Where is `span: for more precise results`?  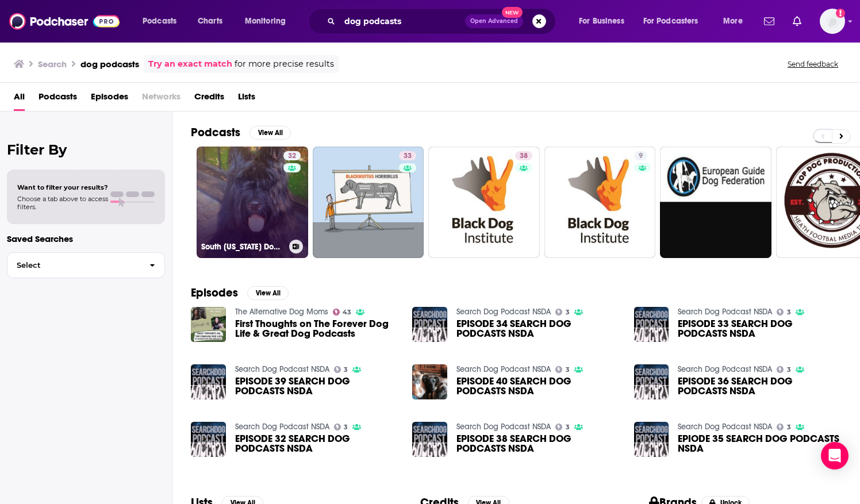 span: for more precise results is located at coordinates (284, 63).